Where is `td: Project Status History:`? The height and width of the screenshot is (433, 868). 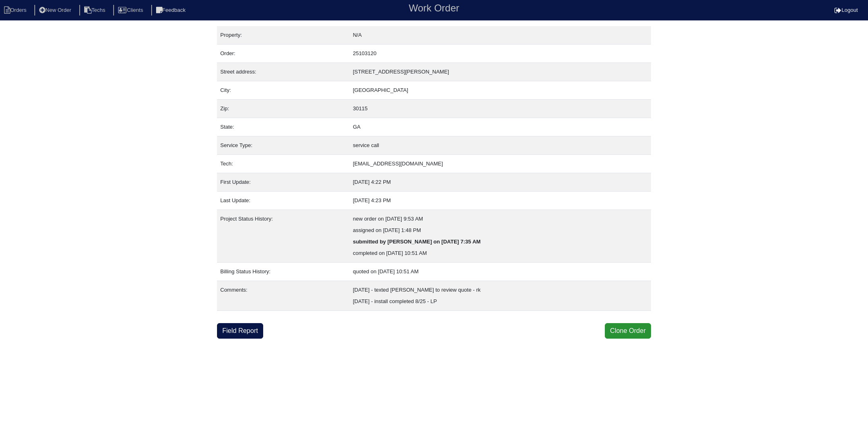 td: Project Status History: is located at coordinates (283, 237).